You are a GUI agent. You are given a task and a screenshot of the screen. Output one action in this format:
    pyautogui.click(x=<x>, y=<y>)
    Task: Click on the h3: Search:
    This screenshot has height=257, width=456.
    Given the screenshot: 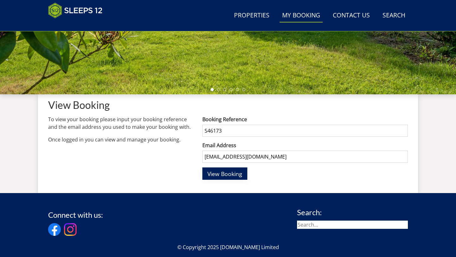 What is the action you would take?
    pyautogui.click(x=353, y=213)
    